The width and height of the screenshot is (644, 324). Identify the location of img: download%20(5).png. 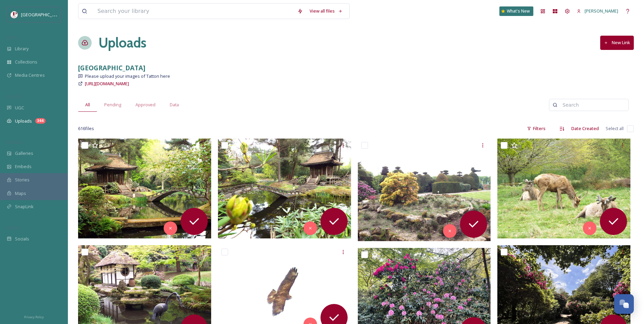
(14, 15).